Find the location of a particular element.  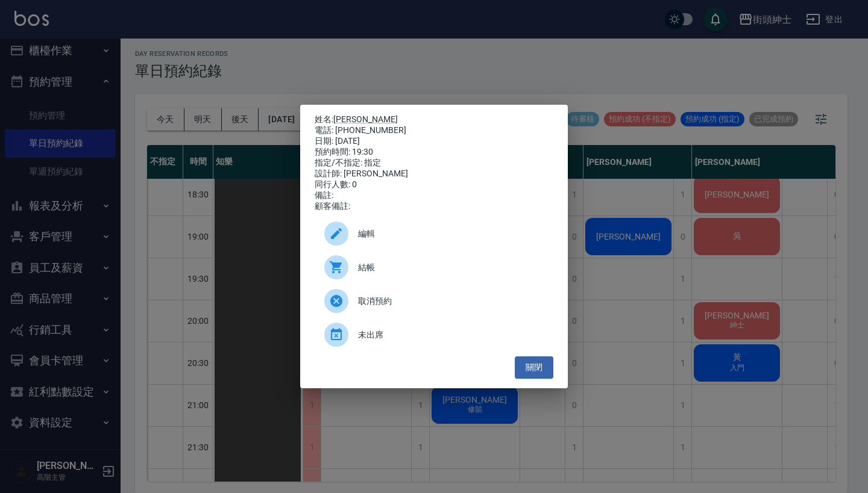

span: 編輯 is located at coordinates (451, 233).